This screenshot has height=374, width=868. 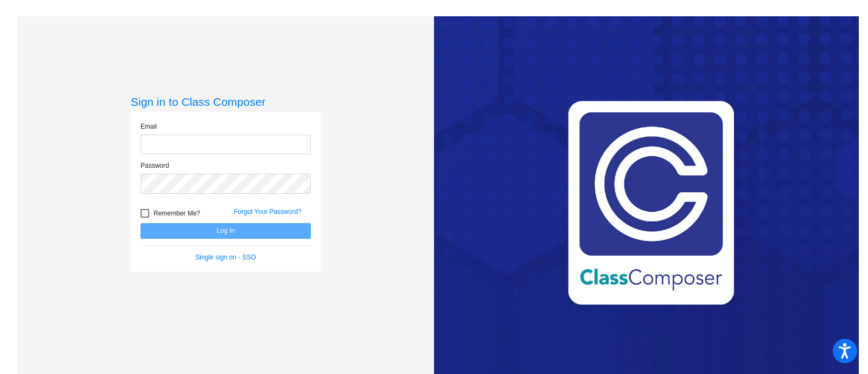 I want to click on h3: Sign in to Class Composer, so click(x=226, y=101).